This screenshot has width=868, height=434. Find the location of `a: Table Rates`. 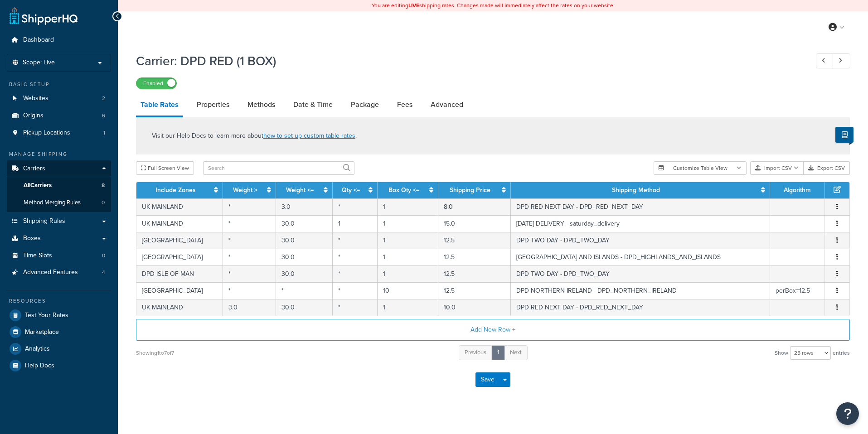

a: Table Rates is located at coordinates (159, 106).